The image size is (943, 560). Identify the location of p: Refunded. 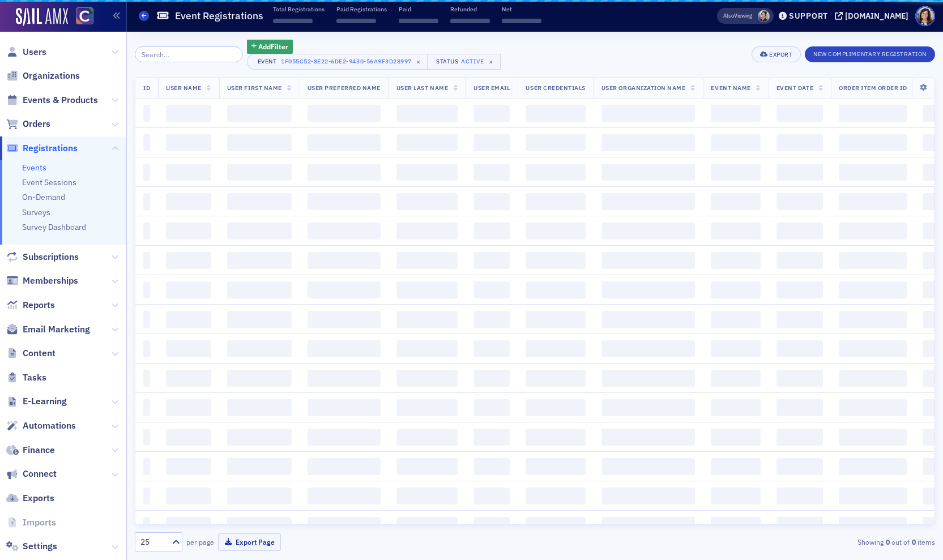
(470, 9).